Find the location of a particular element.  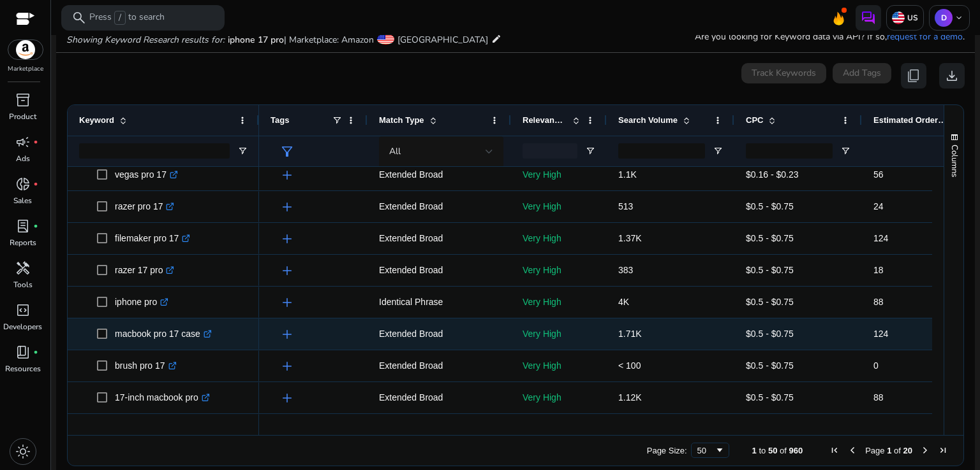

button: download is located at coordinates (951, 76).